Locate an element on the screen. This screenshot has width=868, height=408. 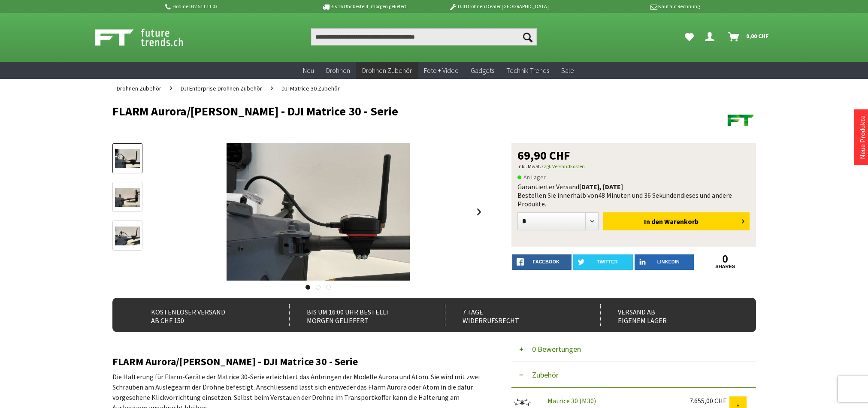
span: DJI Enterprise Drohnen Zubehör is located at coordinates (222, 88).